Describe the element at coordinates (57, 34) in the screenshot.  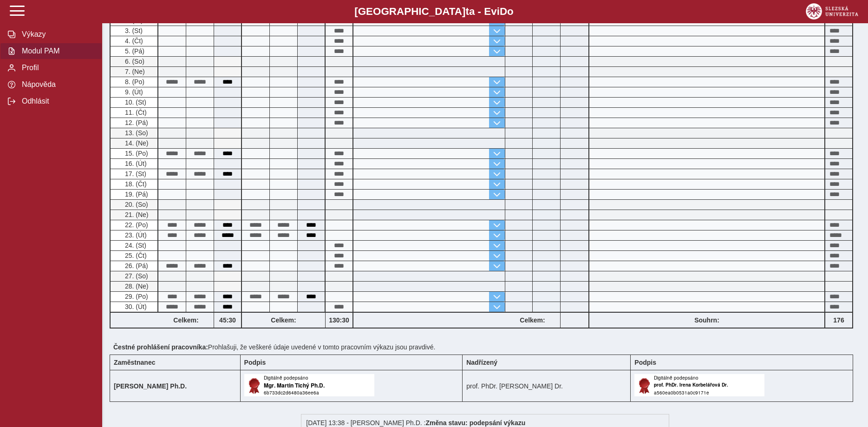
I see `span: Výkazy` at that location.